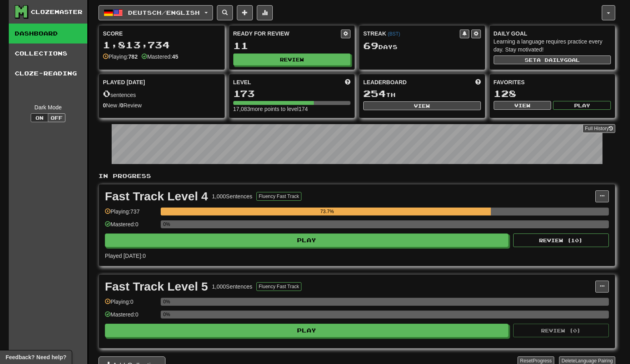 The width and height of the screenshot is (630, 364). I want to click on span: Open feedback widget, so click(36, 357).